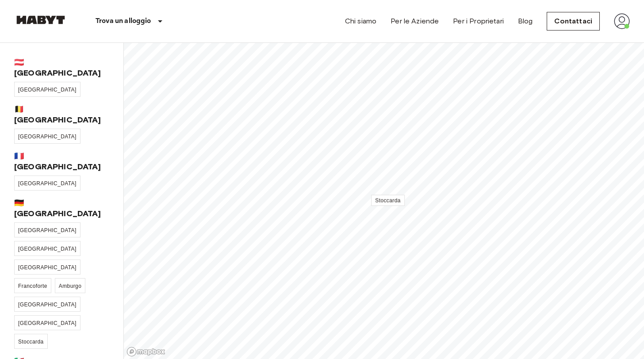 The width and height of the screenshot is (644, 359). I want to click on a: Chi siamo, so click(360, 21).